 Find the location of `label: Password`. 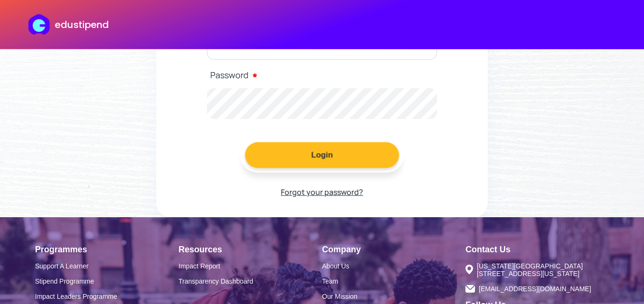

label: Password is located at coordinates (323, 75).